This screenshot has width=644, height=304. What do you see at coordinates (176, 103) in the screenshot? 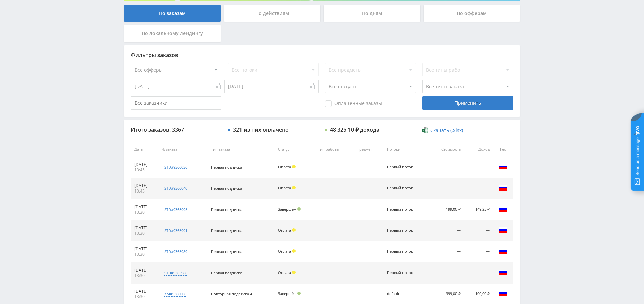
I see `input: Все заказчики` at bounding box center [176, 103].